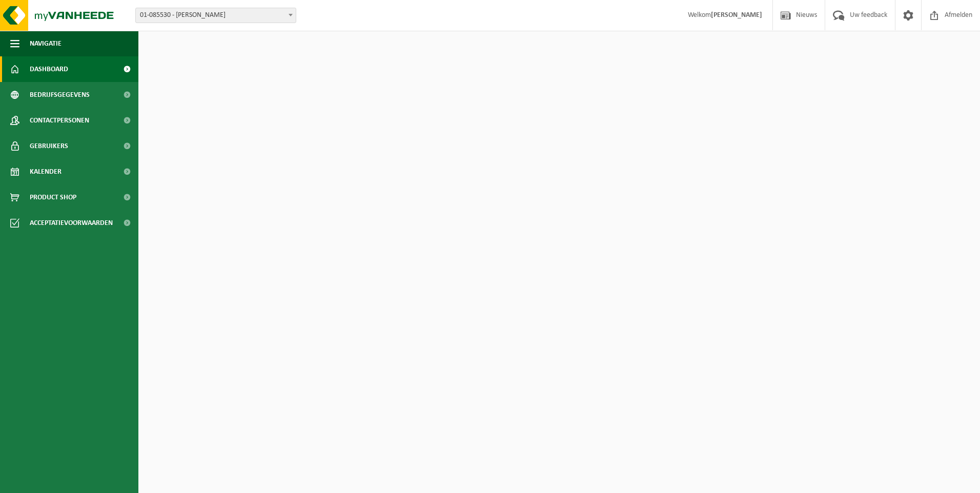  Describe the element at coordinates (49, 146) in the screenshot. I see `span: Gebruikers` at that location.